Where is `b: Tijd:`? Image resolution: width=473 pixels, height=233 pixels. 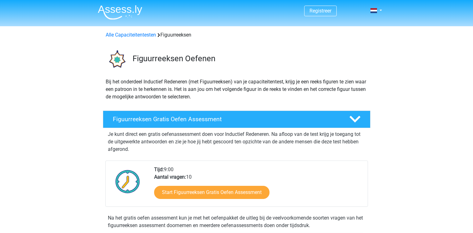
b: Tijd: is located at coordinates (159, 169).